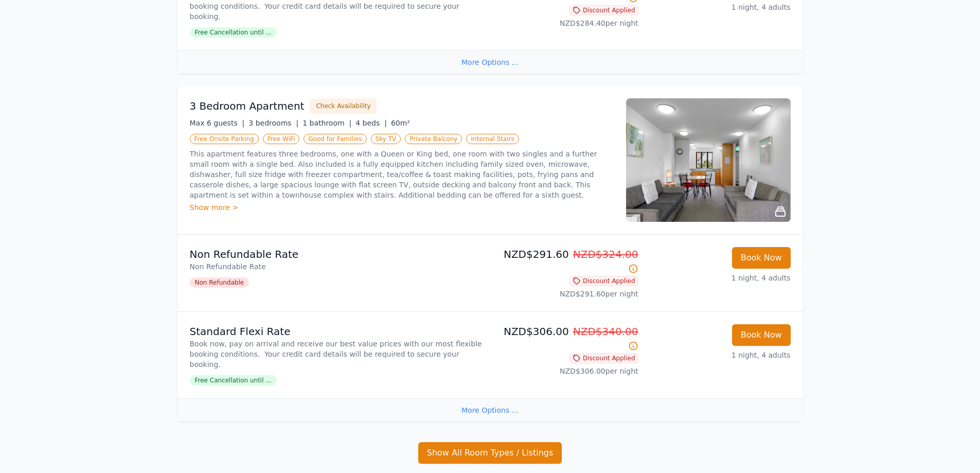  I want to click on h3: 3 Bedroom Apartment, so click(247, 106).